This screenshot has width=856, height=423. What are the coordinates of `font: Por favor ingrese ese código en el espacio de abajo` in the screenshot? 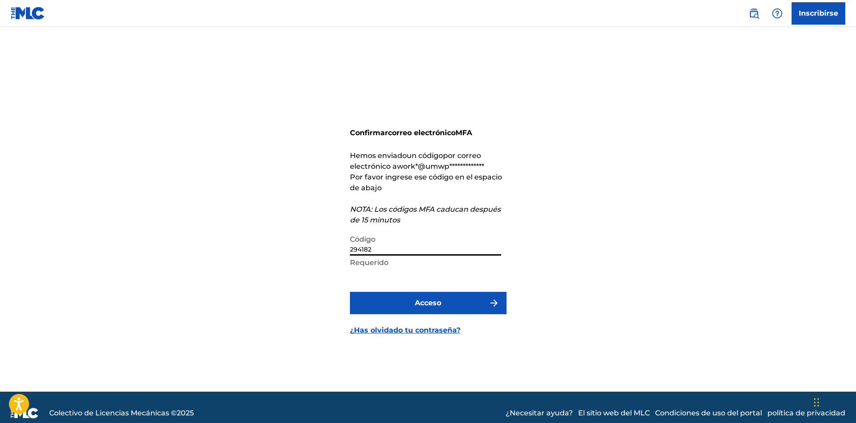 It's located at (426, 182).